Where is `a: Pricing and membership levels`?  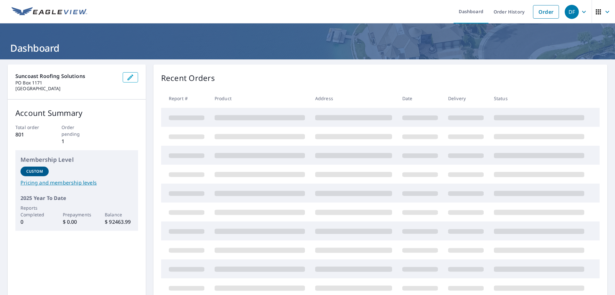
a: Pricing and membership levels is located at coordinates (77, 182).